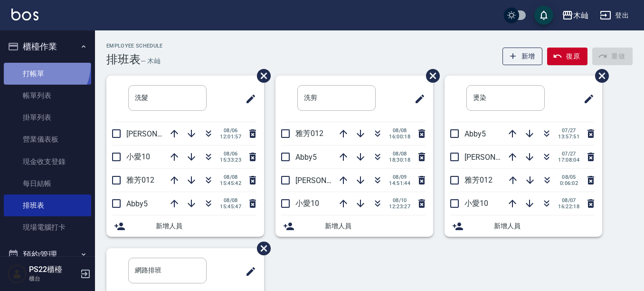 Image resolution: width=644 pixels, height=291 pixels. I want to click on span: 16:22:18, so click(569, 206).